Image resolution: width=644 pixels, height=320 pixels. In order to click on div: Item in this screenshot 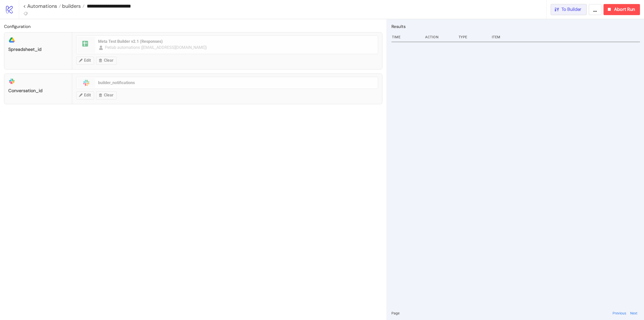, I will do `click(566, 37)`.